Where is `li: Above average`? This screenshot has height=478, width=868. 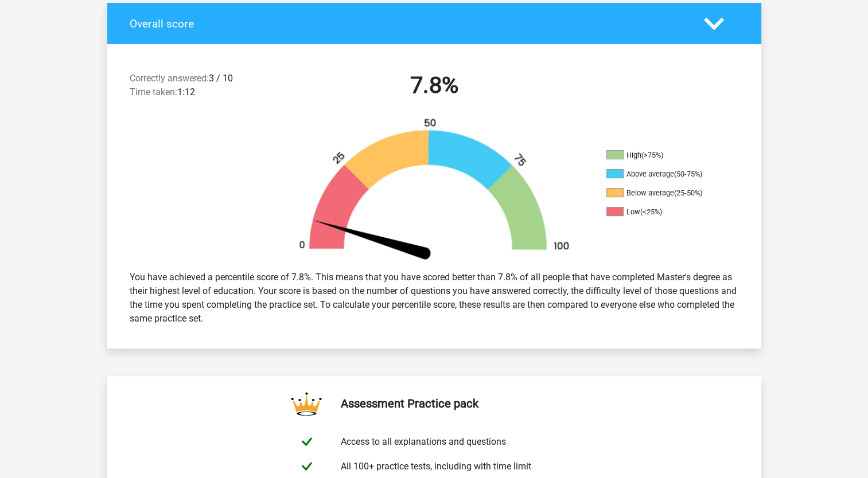 li: Above average is located at coordinates (663, 174).